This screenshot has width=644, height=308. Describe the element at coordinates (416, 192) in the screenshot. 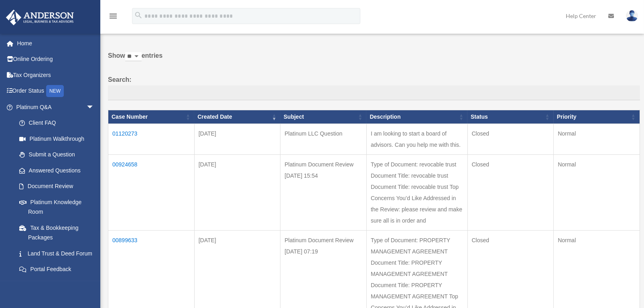

I see `td: Type of Document: revocable trust Document Title: revocable trust Document Title: revocable trust...` at that location.